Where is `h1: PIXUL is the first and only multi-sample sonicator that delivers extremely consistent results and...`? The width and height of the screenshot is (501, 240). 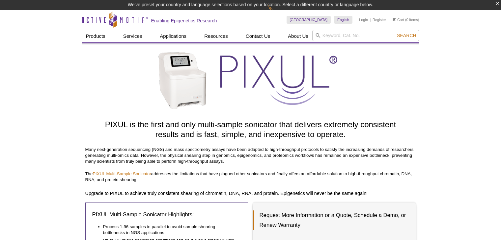
h1: PIXUL is the first and only multi-sample sonicator that delivers extremely consistent results and... is located at coordinates (250, 130).